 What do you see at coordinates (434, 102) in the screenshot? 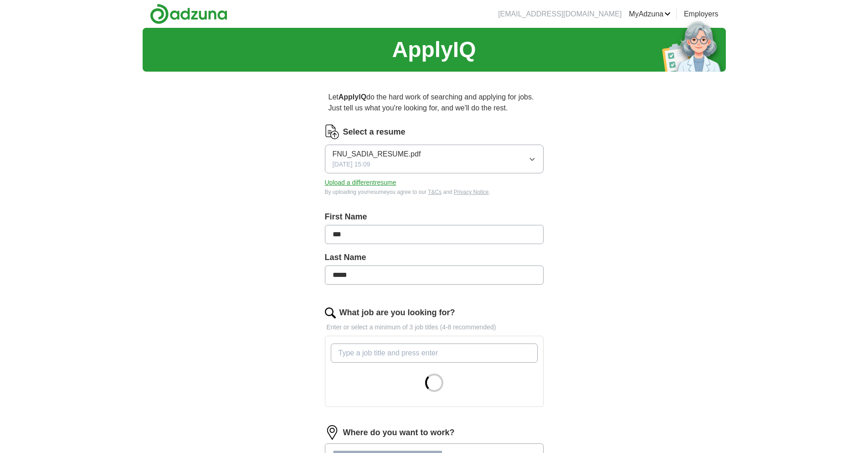
I see `p: Let do the hard work of searching and applying for jobs. Just tell us what you're looking for, an...` at bounding box center [434, 102].